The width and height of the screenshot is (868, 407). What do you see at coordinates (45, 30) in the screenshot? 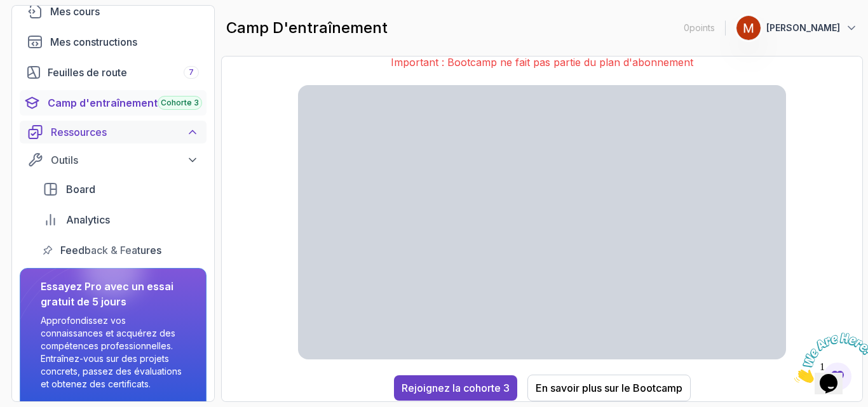
I see `img: Chat accrocheur` at bounding box center [45, 30].